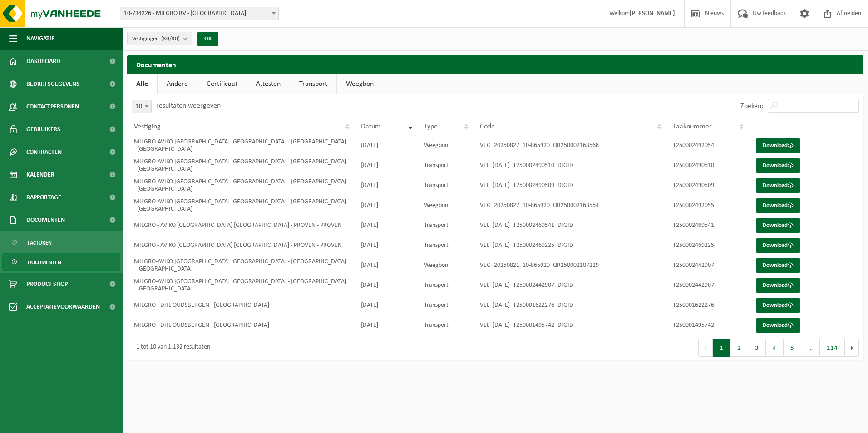 Image resolution: width=868 pixels, height=433 pixels. What do you see at coordinates (313, 84) in the screenshot?
I see `a: Transport` at bounding box center [313, 84].